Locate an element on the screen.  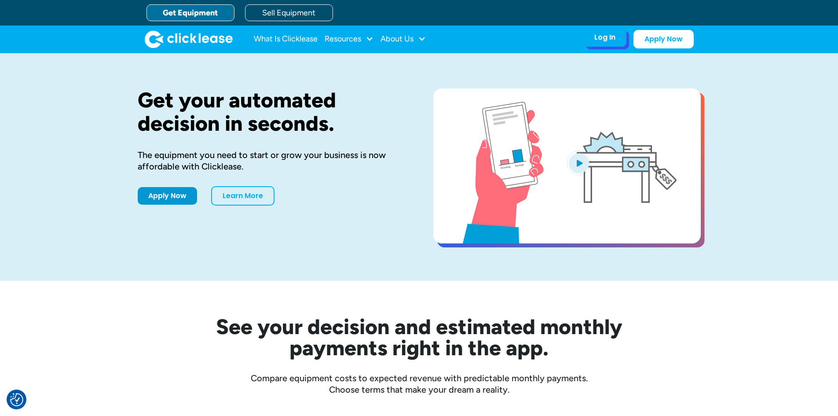
div: Log In is located at coordinates (605, 37).